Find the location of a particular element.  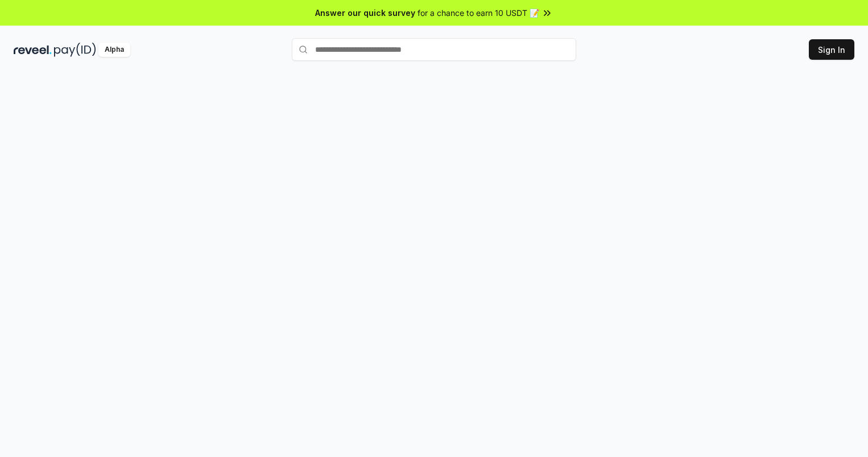

div: Alpha is located at coordinates (114, 50).